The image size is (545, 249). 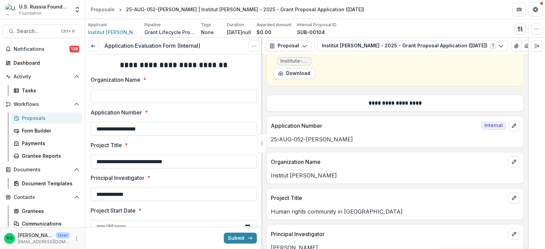 I want to click on button: Notifications138, so click(x=42, y=49).